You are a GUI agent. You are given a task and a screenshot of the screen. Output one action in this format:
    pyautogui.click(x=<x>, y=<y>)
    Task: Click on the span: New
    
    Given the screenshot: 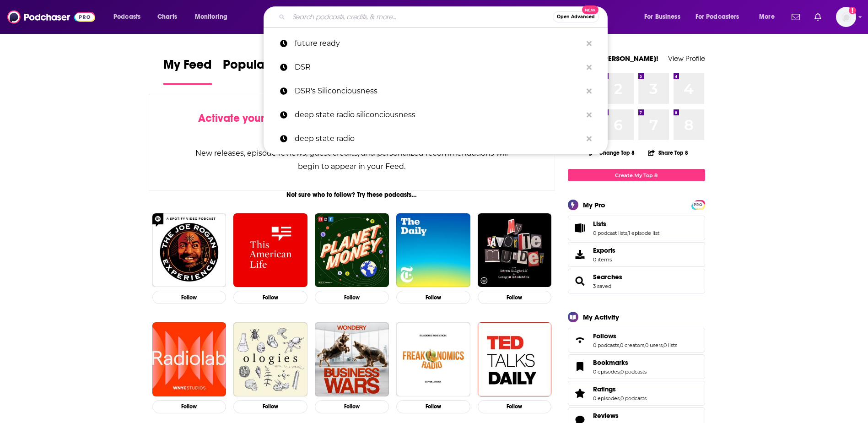 What is the action you would take?
    pyautogui.click(x=590, y=10)
    